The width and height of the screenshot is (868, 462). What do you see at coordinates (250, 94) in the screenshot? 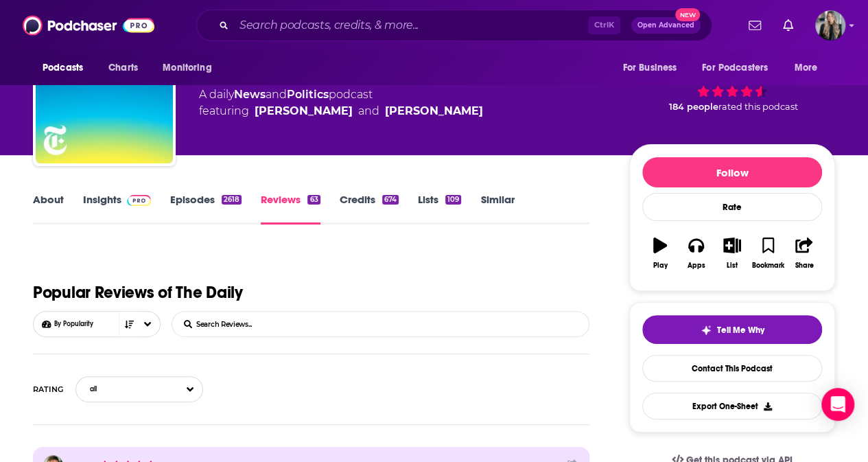
I see `a: News` at bounding box center [250, 94].